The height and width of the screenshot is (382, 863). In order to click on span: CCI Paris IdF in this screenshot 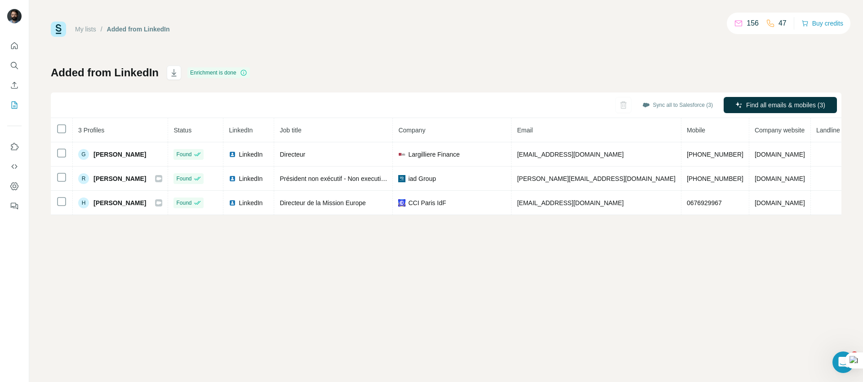, I will do `click(427, 203)`.